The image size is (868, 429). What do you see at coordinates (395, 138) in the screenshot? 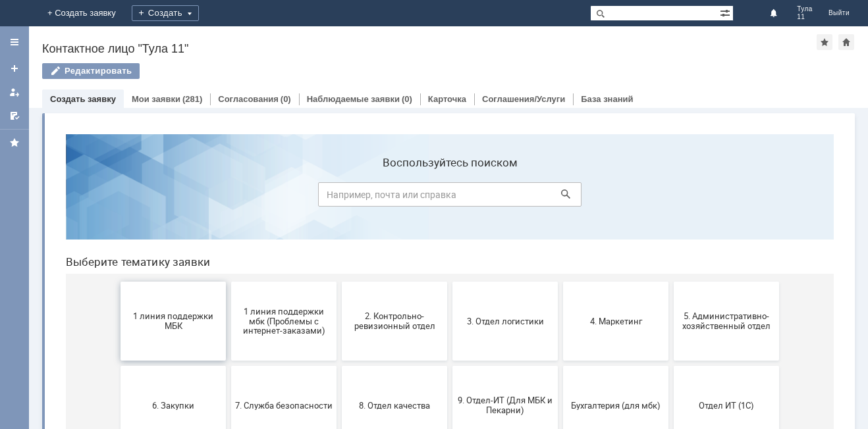
I see `header: Выберите тематику заявки` at bounding box center [395, 138].